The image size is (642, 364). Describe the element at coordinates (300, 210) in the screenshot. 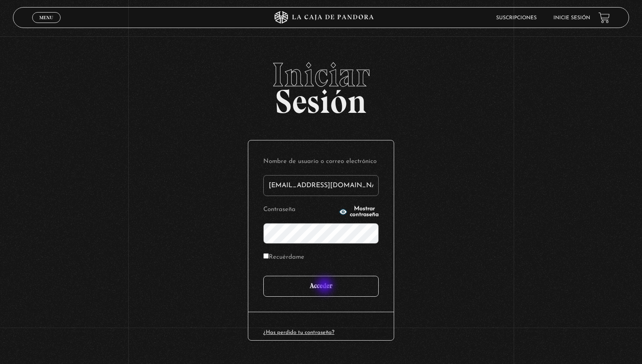

I see `label: Contraseña` at that location.